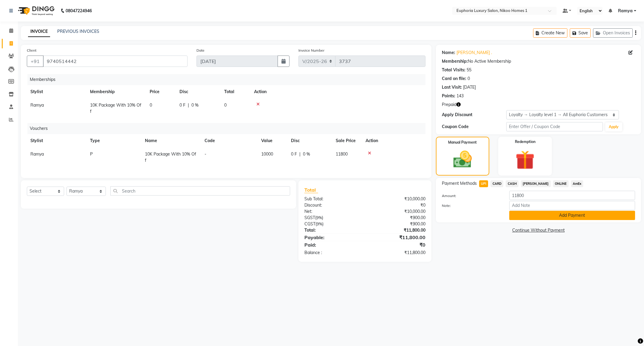 The image size is (644, 346). What do you see at coordinates (79, 11) in the screenshot?
I see `b: 08047224946` at bounding box center [79, 11].